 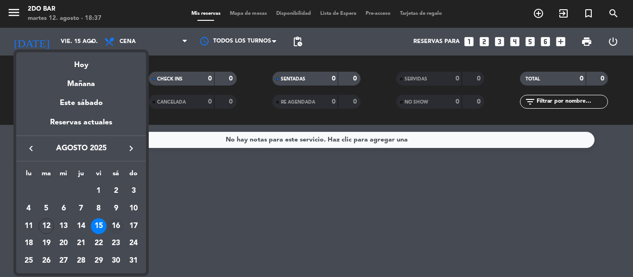 I want to click on td: 19 de agosto de 2025, so click(x=46, y=244).